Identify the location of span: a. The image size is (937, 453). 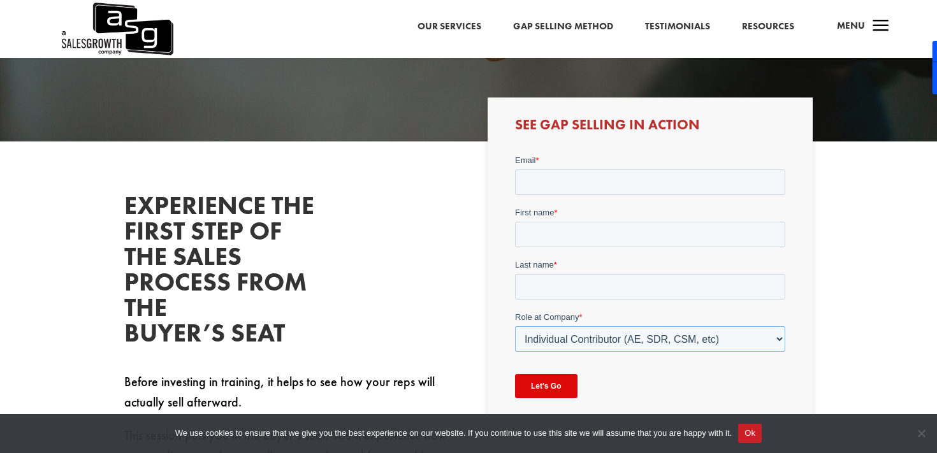
(881, 27).